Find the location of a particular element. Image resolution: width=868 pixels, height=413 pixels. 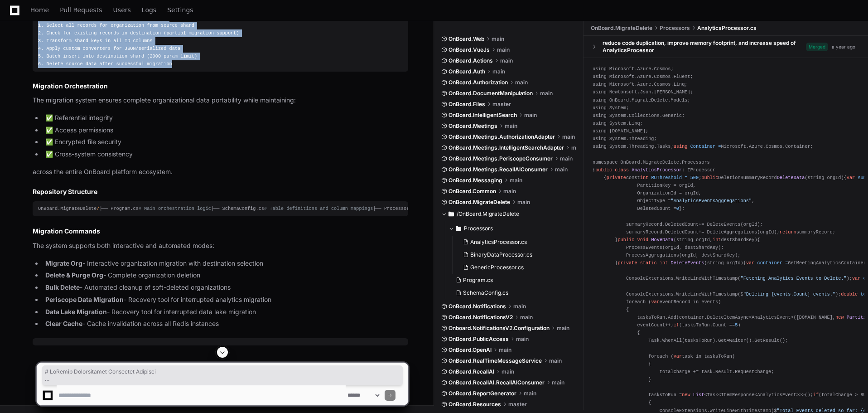

span: int is located at coordinates (664, 263).